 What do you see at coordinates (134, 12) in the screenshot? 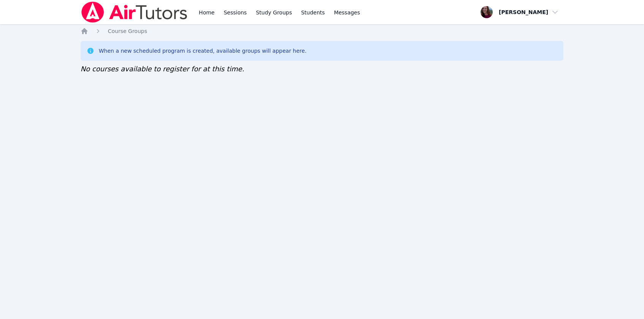
I see `img: Air Tutors` at bounding box center [134, 12].